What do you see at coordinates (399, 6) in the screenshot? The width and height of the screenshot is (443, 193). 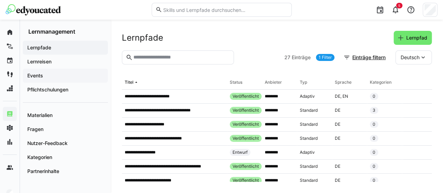 I see `span: 5` at bounding box center [399, 6].